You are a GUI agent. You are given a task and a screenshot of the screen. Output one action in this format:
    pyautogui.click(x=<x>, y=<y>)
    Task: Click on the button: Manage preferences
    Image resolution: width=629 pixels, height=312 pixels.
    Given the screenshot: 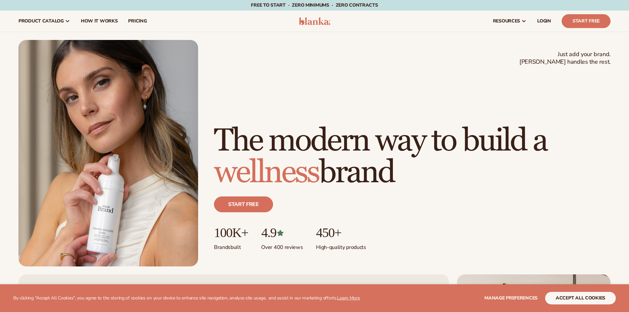 What is the action you would take?
    pyautogui.click(x=510, y=298)
    